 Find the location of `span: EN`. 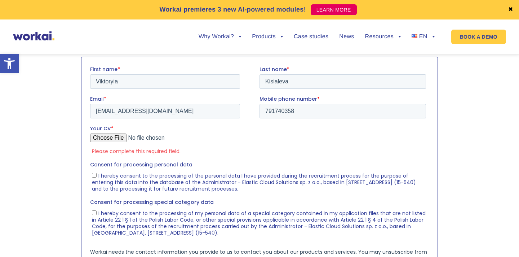

span: EN is located at coordinates (423, 36).